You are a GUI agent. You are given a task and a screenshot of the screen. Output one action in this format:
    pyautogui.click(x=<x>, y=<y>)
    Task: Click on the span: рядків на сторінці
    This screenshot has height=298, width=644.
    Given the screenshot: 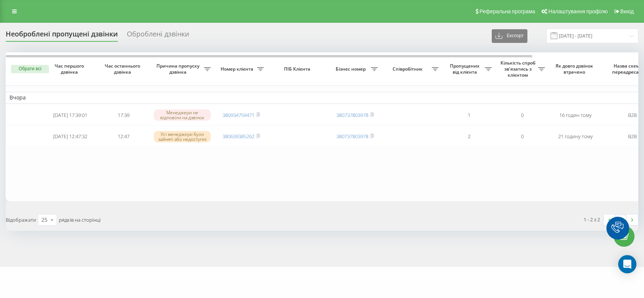 What is the action you would take?
    pyautogui.click(x=79, y=220)
    